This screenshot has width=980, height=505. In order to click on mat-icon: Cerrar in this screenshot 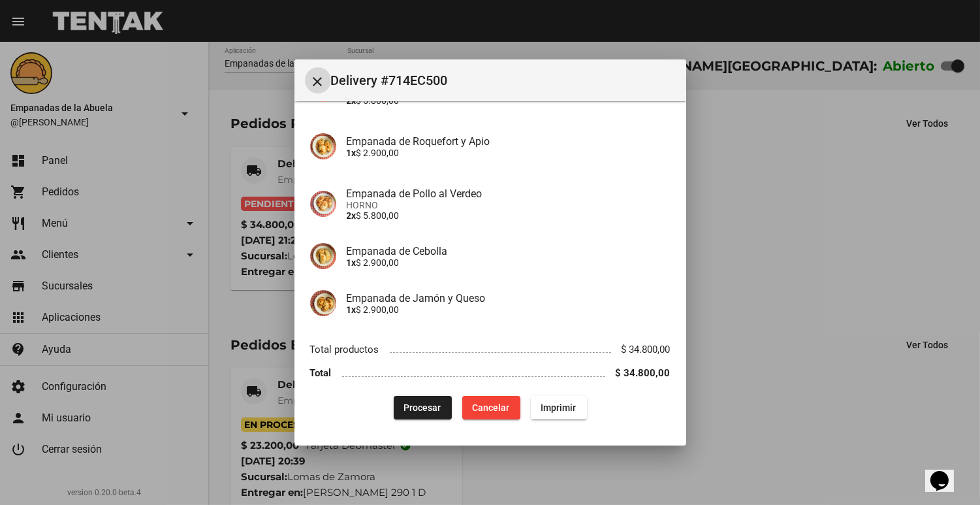, I will do `click(318, 81)`.